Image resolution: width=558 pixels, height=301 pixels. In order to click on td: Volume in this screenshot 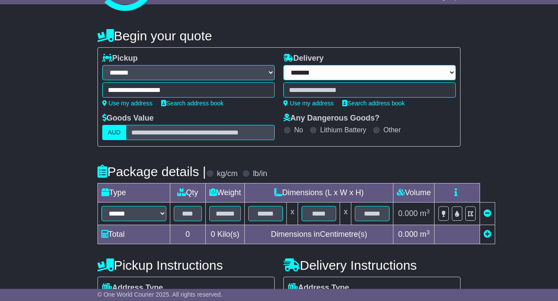, I will do `click(414, 193)`.